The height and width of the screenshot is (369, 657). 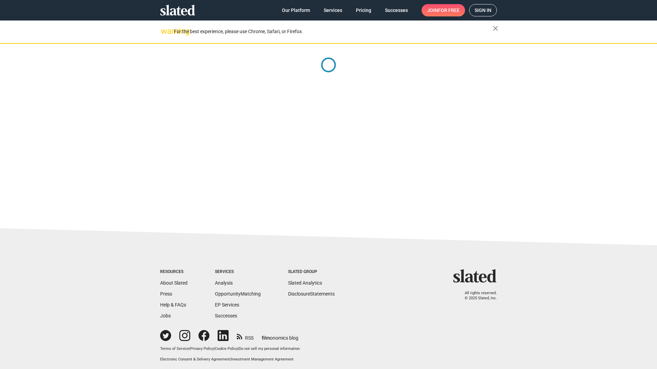 I want to click on a: RSS, so click(x=245, y=336).